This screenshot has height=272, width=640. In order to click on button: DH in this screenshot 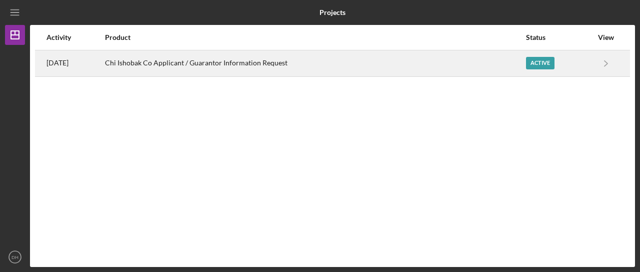, I will do `click(15, 257)`.